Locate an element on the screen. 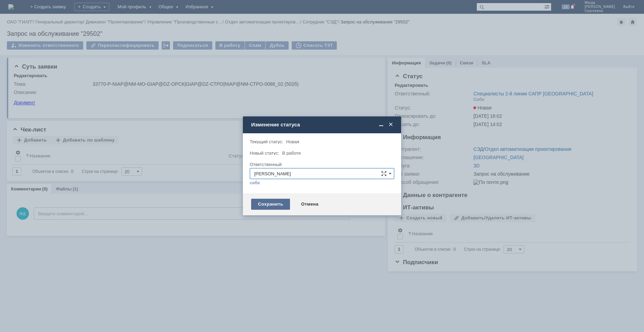 The image size is (644, 332). label: Текущий статус: is located at coordinates (267, 141).